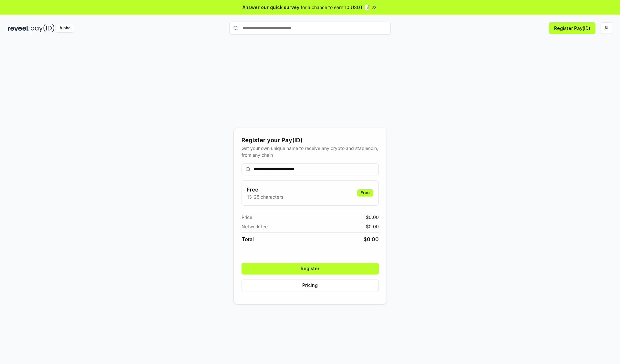 The width and height of the screenshot is (620, 364). Describe the element at coordinates (18, 28) in the screenshot. I see `img: reveel_dark` at that location.